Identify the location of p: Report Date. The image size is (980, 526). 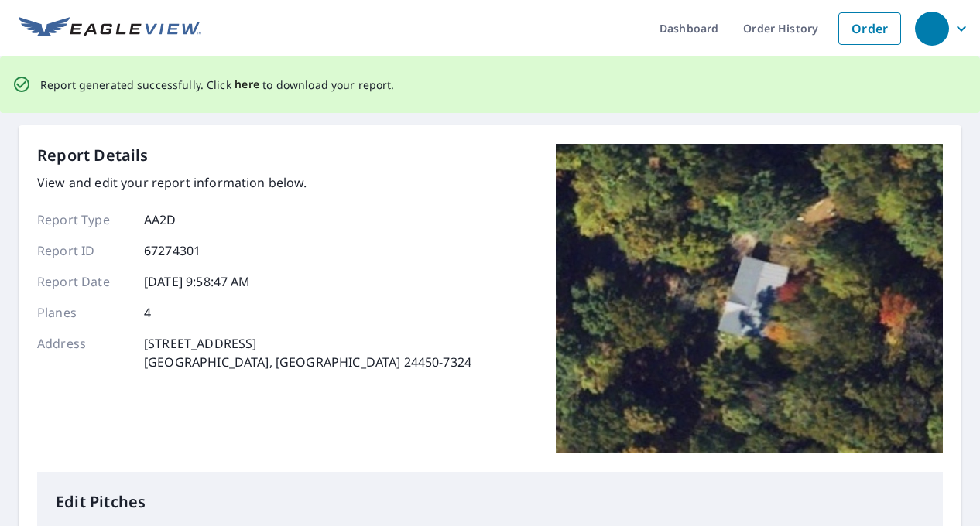
(84, 282).